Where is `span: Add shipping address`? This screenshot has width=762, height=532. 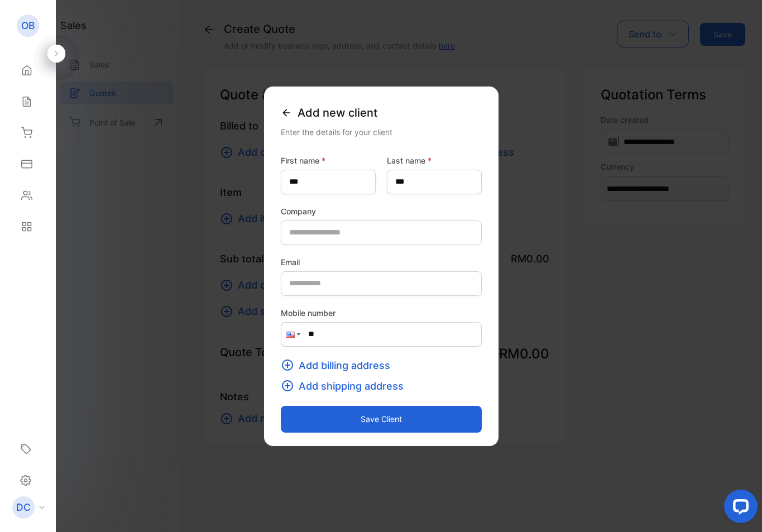
span: Add shipping address is located at coordinates (351, 386).